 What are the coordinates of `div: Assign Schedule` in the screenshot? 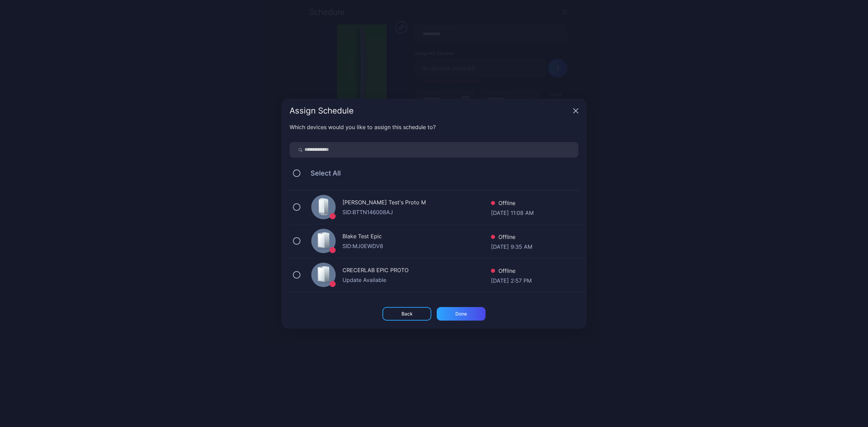 It's located at (430, 111).